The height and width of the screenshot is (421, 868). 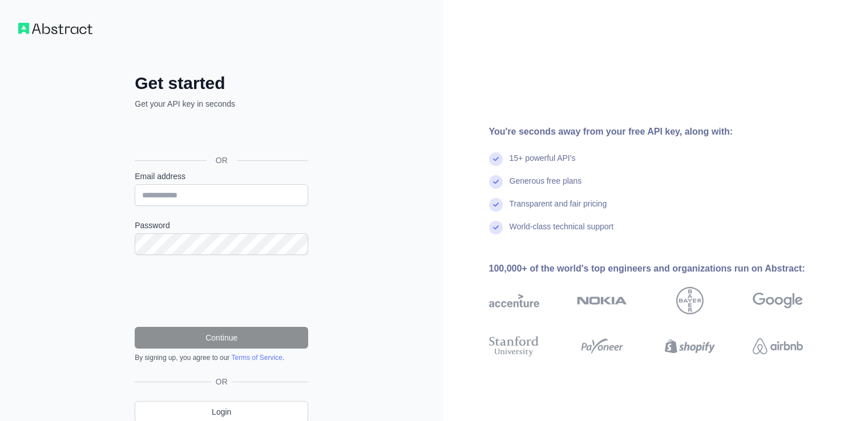 I want to click on img: google, so click(x=777, y=301).